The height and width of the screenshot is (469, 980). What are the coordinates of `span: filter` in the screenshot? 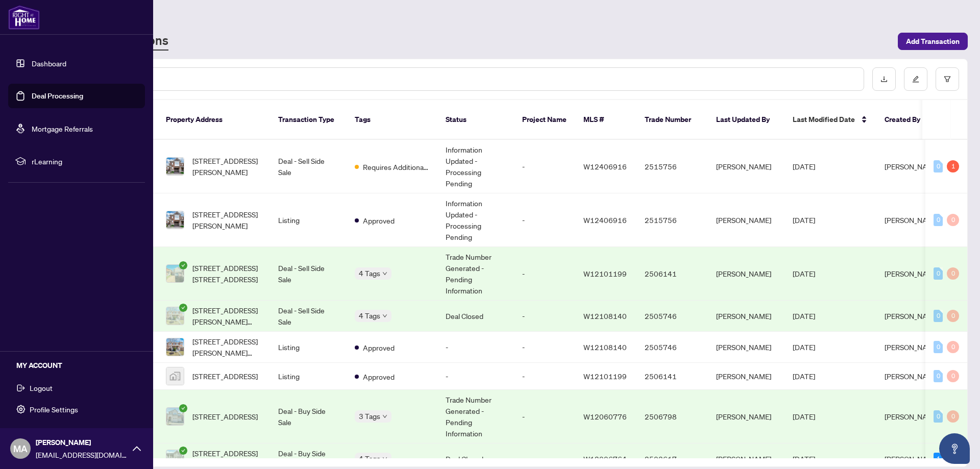 It's located at (947, 79).